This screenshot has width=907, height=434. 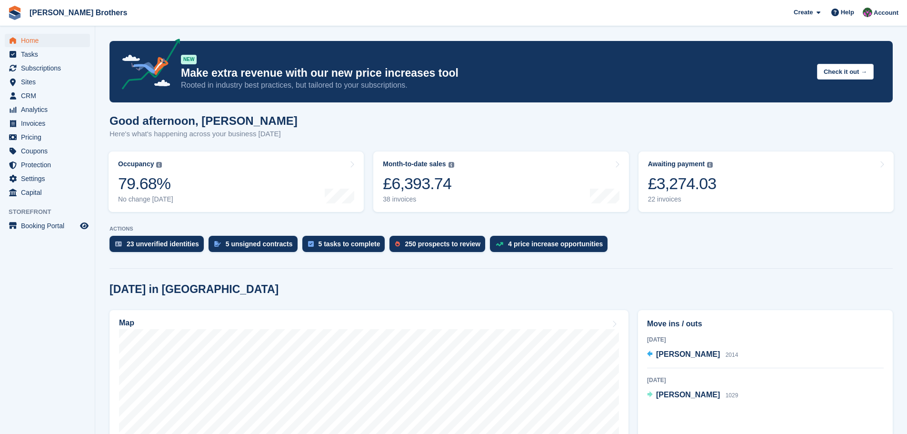 I want to click on img: task-75834270c22a3079a89374b754ae025e5fb1db73e45f91037f5363f120a921f8.svg, so click(x=311, y=244).